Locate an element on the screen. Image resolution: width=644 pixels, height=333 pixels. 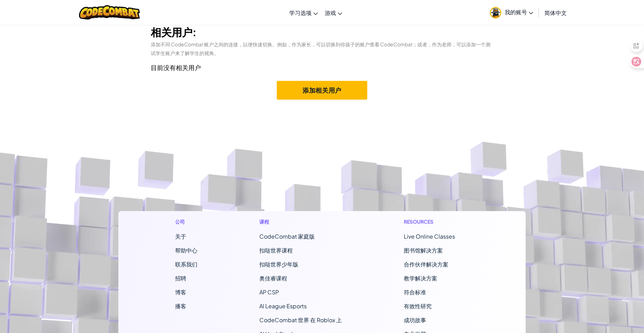
span: 简体中文 is located at coordinates (555, 13).